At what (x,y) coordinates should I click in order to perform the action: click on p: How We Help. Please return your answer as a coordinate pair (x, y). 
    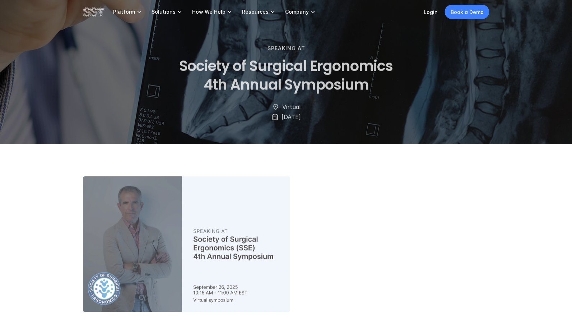
    Looking at the image, I should click on (209, 12).